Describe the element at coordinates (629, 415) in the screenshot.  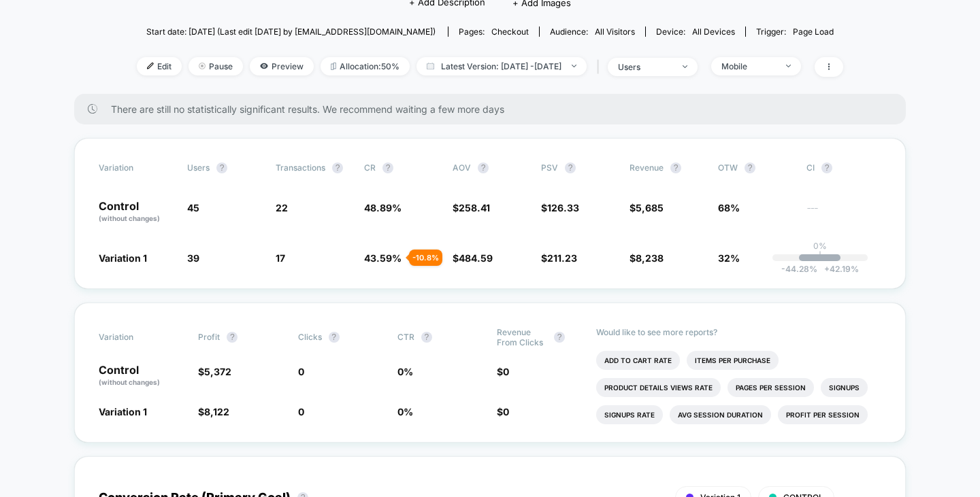
I see `li: Signups Rate` at that location.